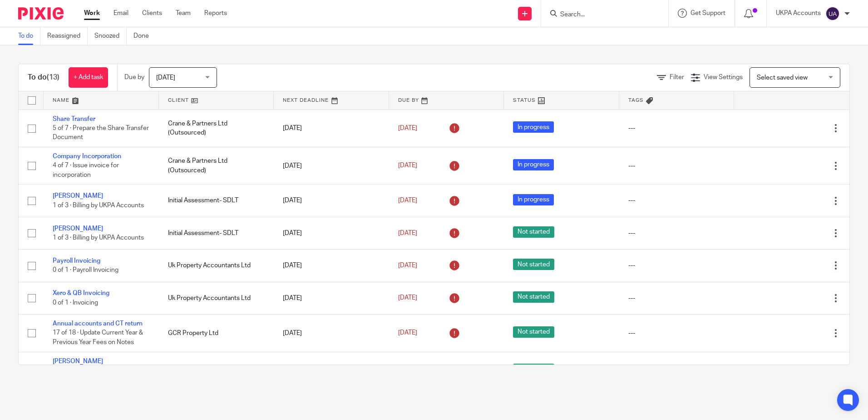 The height and width of the screenshot is (420, 868). Describe the element at coordinates (600, 15) in the screenshot. I see `input: Search` at that location.